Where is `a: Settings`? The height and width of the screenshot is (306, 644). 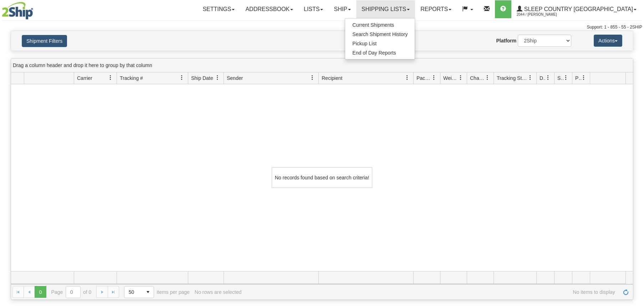
a: Settings is located at coordinates (219, 9).